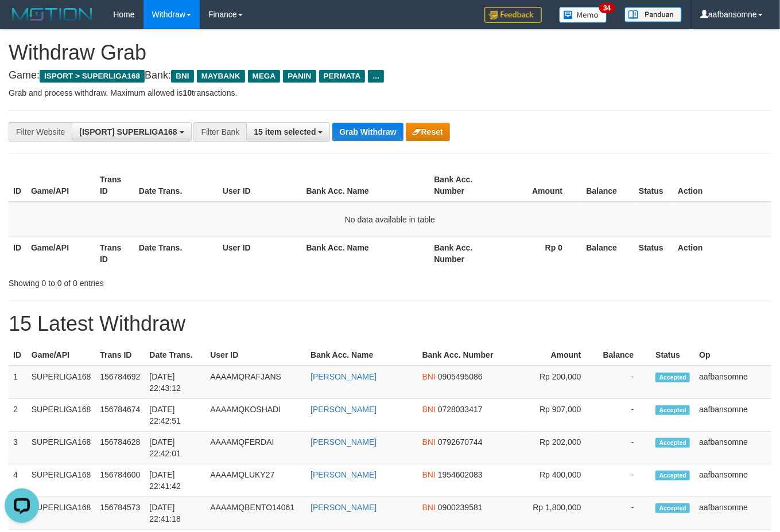 Image resolution: width=780 pixels, height=532 pixels. Describe the element at coordinates (562, 448) in the screenshot. I see `td: Rp 202,000` at that location.